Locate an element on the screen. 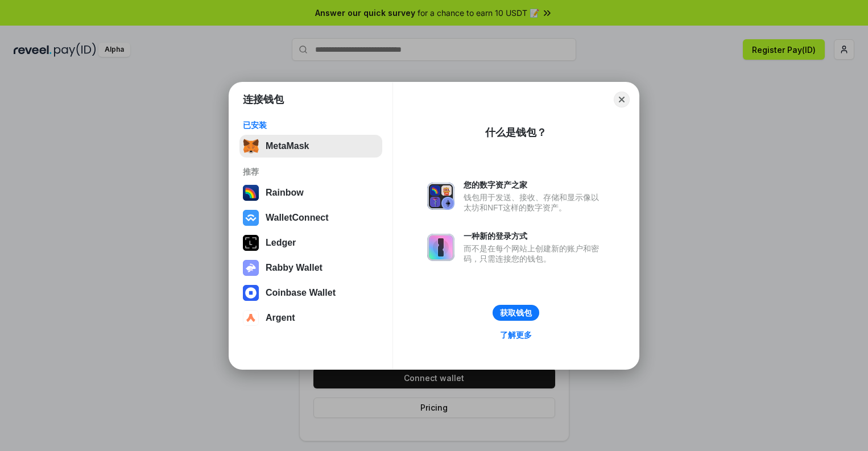 Image resolution: width=868 pixels, height=451 pixels. button: Argent is located at coordinates (311, 318).